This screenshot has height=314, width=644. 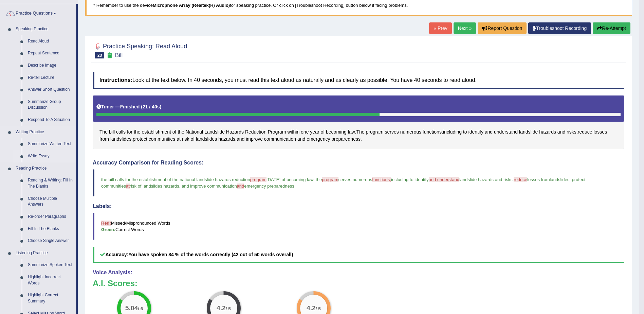 I want to click on b: Red:, so click(x=106, y=223).